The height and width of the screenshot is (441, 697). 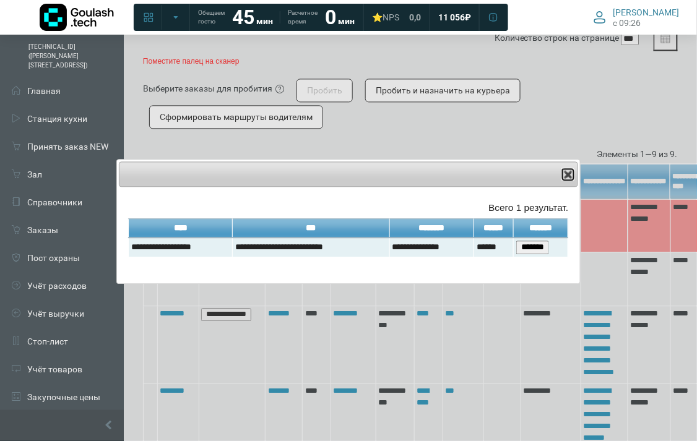 What do you see at coordinates (276, 17) in the screenshot?
I see `a: Обещаем гостю 45 мин Расчетное время 0 мин` at bounding box center [276, 17].